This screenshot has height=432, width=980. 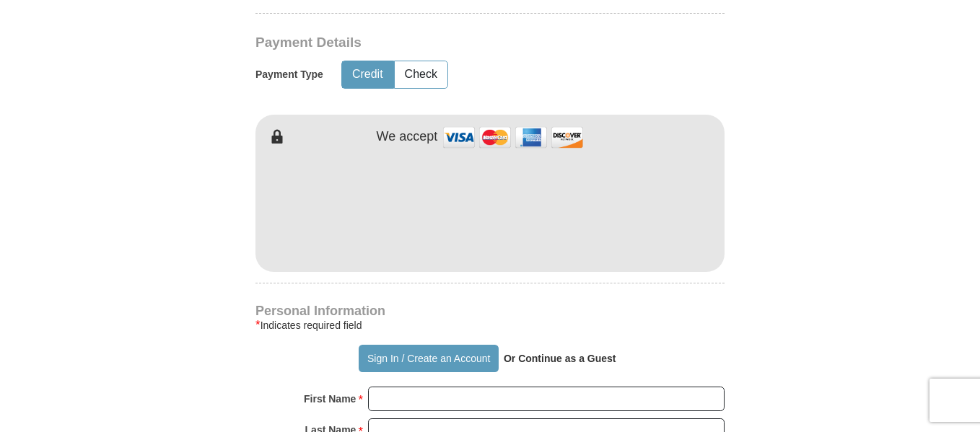 What do you see at coordinates (439, 43) in the screenshot?
I see `h3: Payment Details` at bounding box center [439, 43].